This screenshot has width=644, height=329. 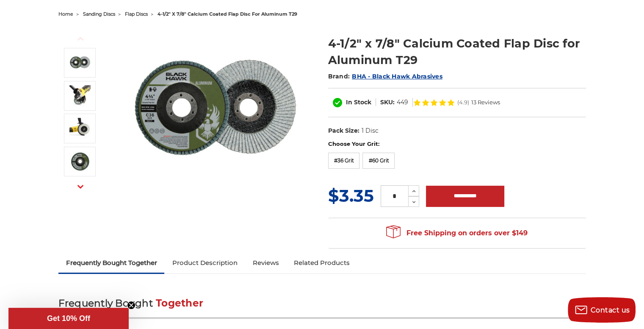 What do you see at coordinates (387, 102) in the screenshot?
I see `dt: SKU:` at bounding box center [387, 102].